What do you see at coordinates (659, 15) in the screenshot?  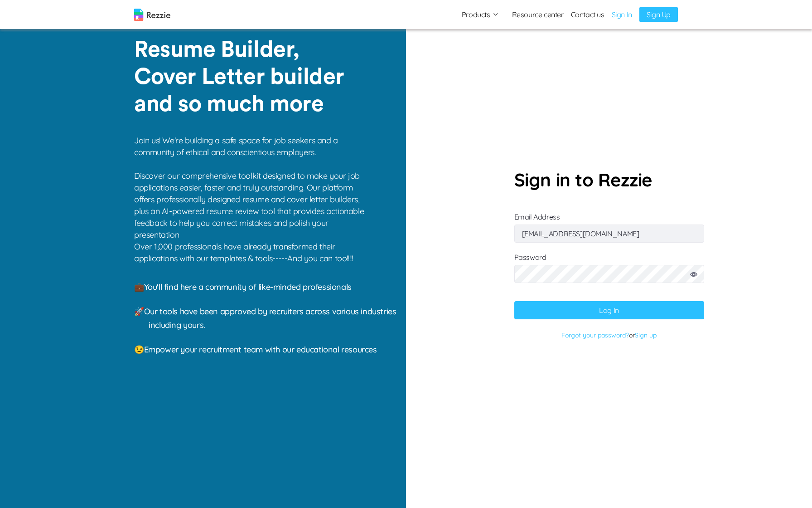 I see `a: Sign Up` at bounding box center [659, 15].